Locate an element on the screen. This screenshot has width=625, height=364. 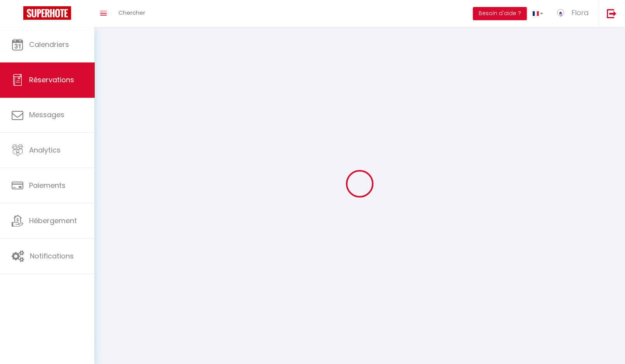
button: Ouvrir le widget de chat LiveChat is located at coordinates (18, 15).